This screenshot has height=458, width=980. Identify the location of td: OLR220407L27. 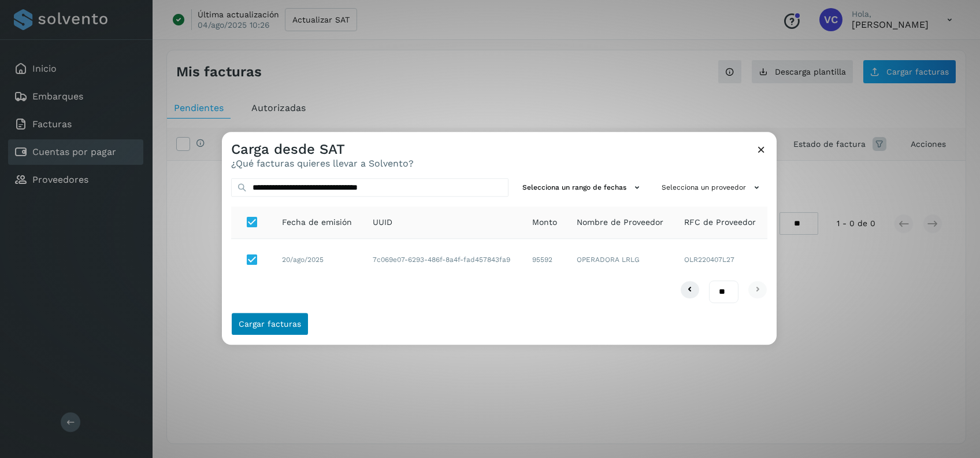
(721, 260).